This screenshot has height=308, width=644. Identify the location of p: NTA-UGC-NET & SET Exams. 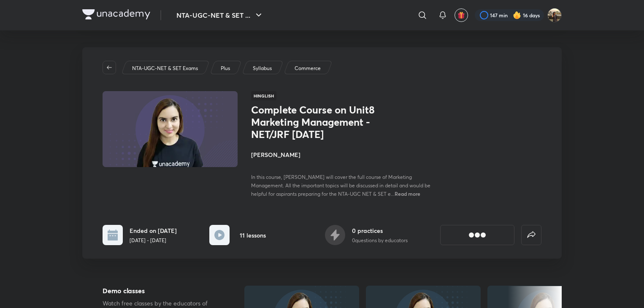
(165, 68).